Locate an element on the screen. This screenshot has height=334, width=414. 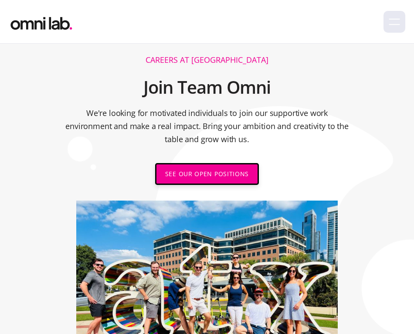
a: SEE OUR OPEN POSITIONS is located at coordinates (207, 174).